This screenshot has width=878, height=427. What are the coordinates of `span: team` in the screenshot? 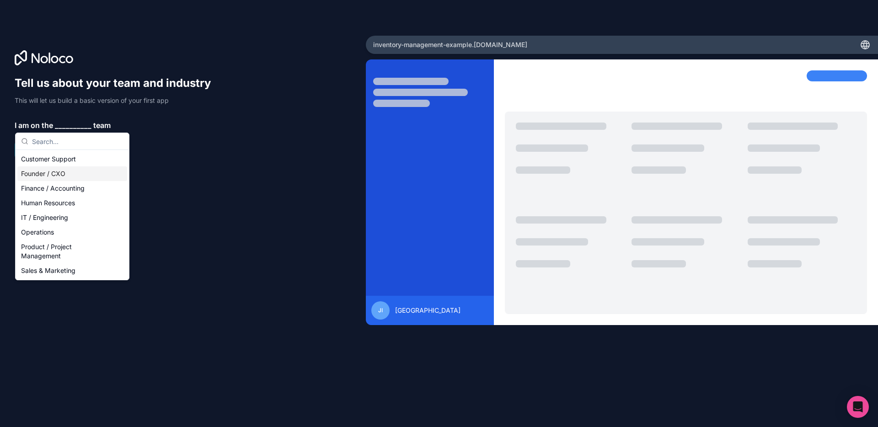 It's located at (102, 125).